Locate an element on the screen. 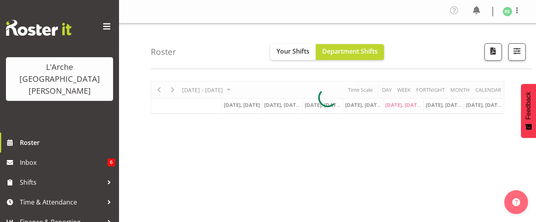 This screenshot has height=222, width=536. img: Rosterit website logo is located at coordinates (39, 28).